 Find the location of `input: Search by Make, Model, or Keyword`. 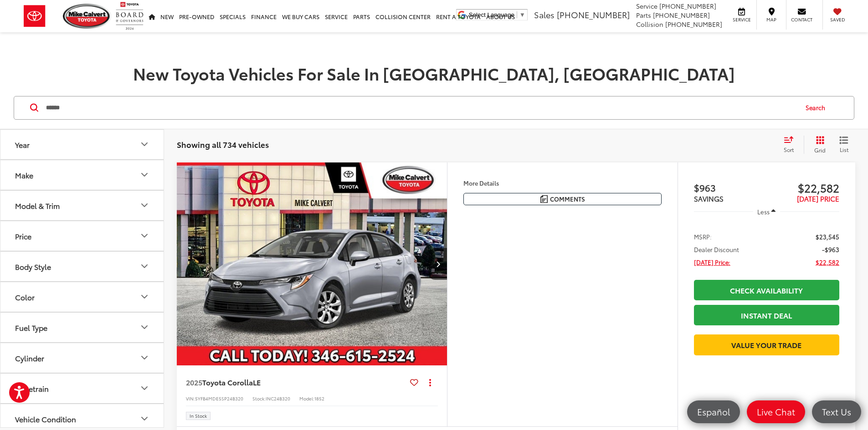

input: Search by Make, Model, or Keyword is located at coordinates (421, 108).